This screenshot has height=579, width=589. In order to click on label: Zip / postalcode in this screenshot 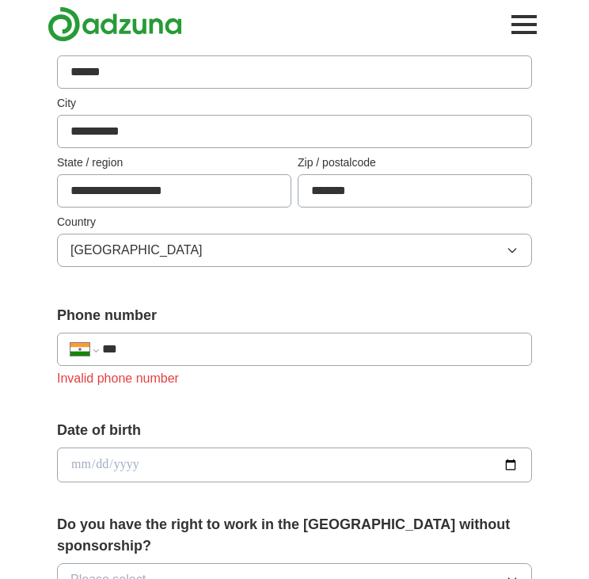, I will do `click(415, 162)`.